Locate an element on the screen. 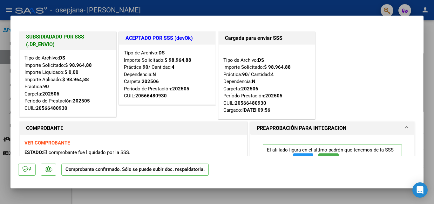  span: El comprobante fue liquidado por la SSS. is located at coordinates (87, 152).